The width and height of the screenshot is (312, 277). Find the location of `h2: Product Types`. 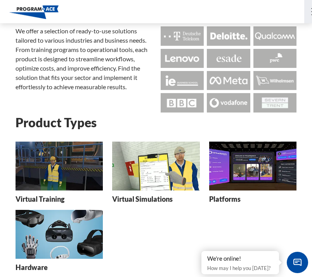

h2: Product Types is located at coordinates (156, 122).